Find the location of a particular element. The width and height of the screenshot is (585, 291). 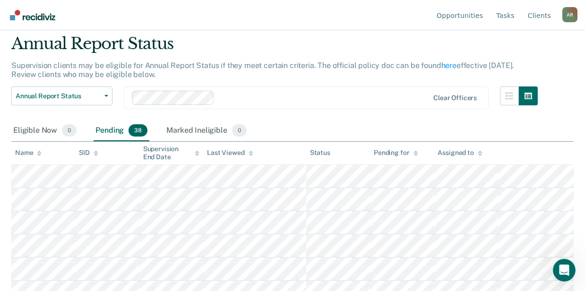

div: Supervision End Date is located at coordinates (171, 153).